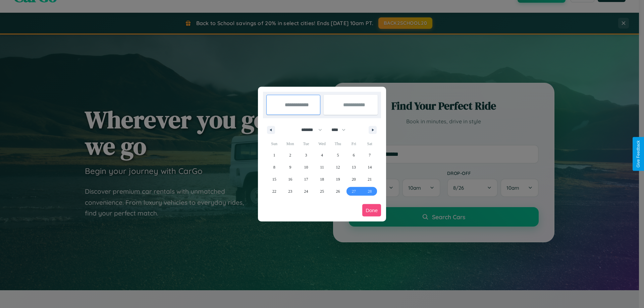  What do you see at coordinates (274, 155) in the screenshot?
I see `button: 1` at bounding box center [274, 155].